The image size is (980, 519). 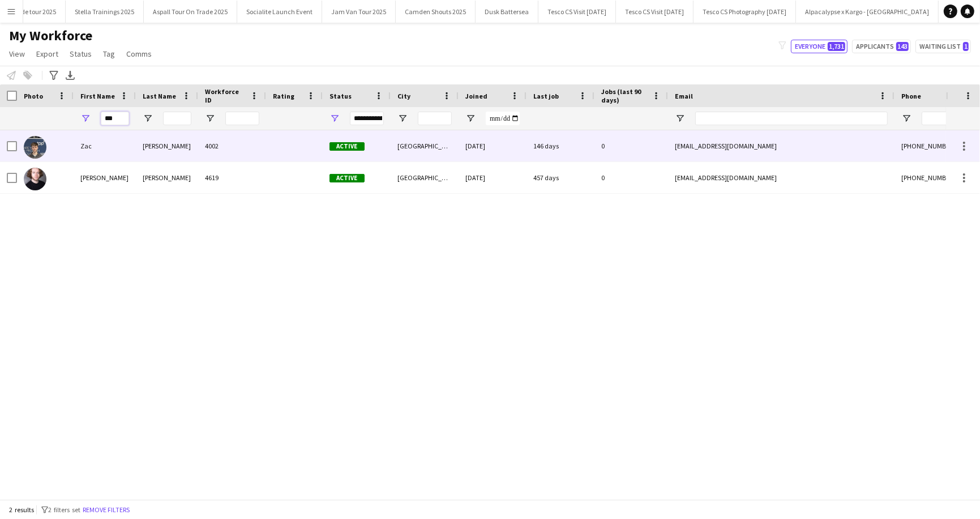 What do you see at coordinates (47, 54) in the screenshot?
I see `a: Export` at bounding box center [47, 54].